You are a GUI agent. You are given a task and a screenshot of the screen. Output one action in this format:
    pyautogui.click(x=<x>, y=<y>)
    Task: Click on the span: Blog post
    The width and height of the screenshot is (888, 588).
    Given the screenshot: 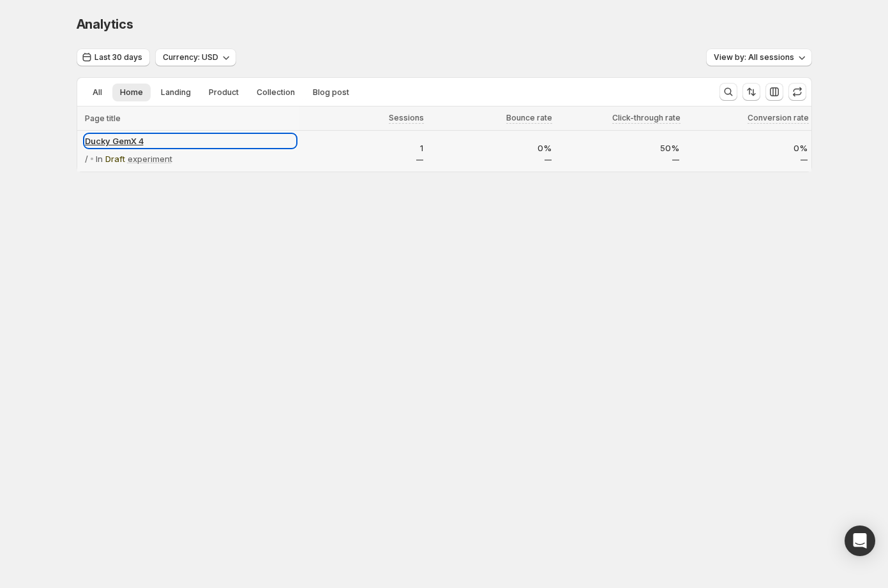 What is the action you would take?
    pyautogui.click(x=331, y=92)
    